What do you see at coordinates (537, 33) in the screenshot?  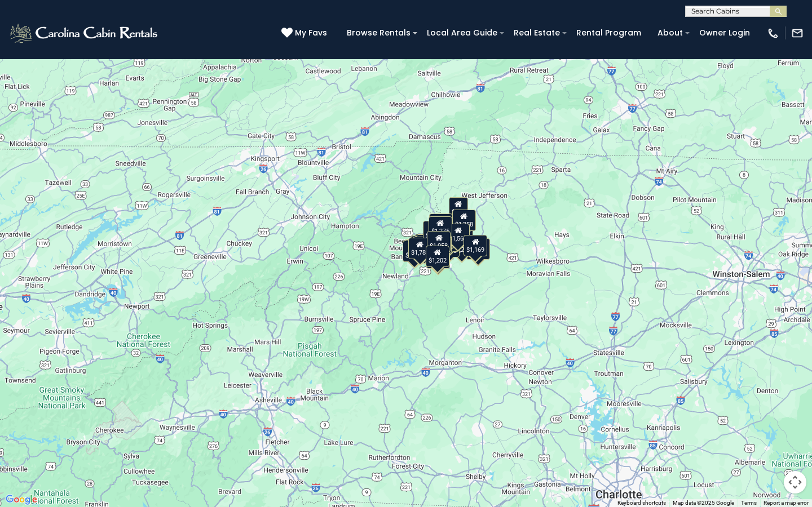 I see `a: Real Estate` at bounding box center [537, 33].